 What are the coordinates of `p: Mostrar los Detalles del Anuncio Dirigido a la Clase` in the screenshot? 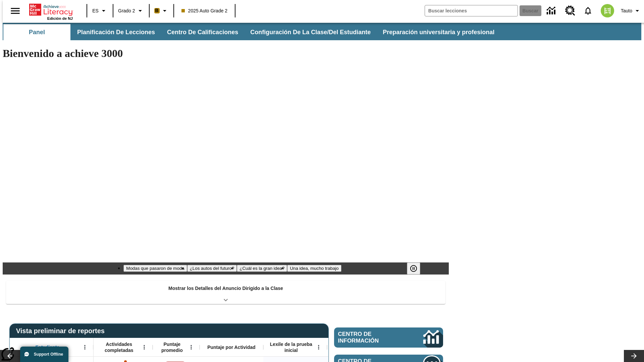 It's located at (226, 288).